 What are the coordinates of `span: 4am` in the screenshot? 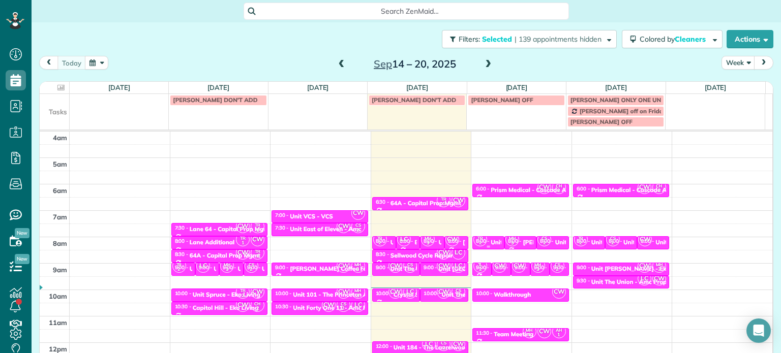 It's located at (60, 138).